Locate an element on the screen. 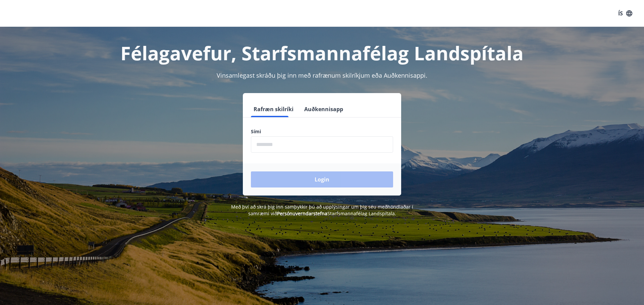 Image resolution: width=644 pixels, height=305 pixels. a: Persónuverndarstefna is located at coordinates (302, 213).